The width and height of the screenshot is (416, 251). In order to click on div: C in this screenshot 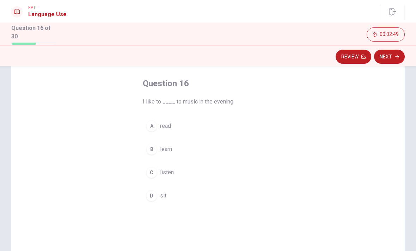, I will do `click(152, 173)`.